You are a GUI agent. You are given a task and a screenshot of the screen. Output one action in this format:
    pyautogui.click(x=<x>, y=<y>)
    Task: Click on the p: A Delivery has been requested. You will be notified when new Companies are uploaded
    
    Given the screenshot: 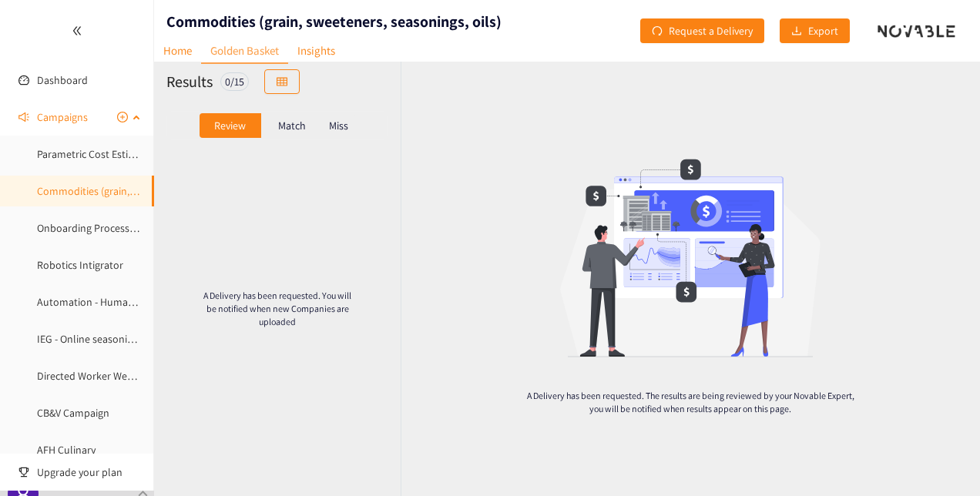 What is the action you would take?
    pyautogui.click(x=277, y=308)
    